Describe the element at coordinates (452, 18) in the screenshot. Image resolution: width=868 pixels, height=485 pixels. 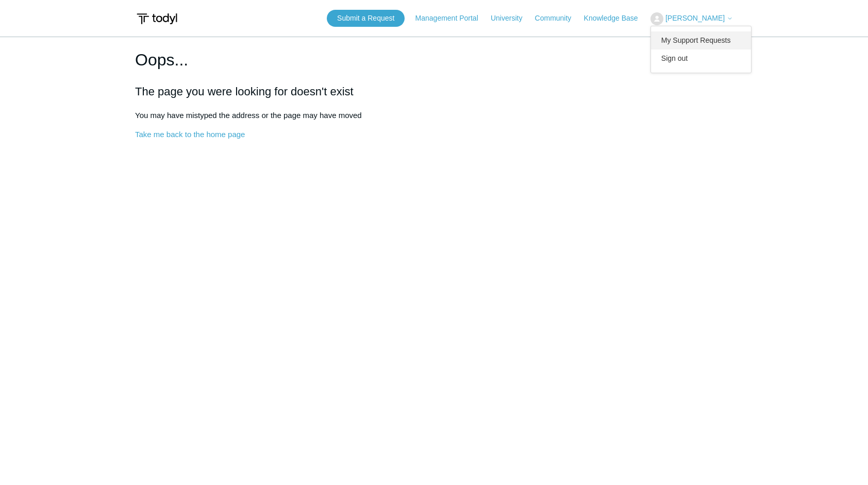
I see `a: Management Portal` at that location.